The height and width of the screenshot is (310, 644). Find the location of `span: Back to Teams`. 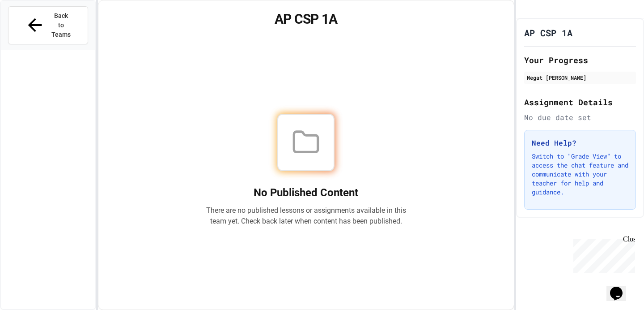

span: Back to Teams is located at coordinates (61, 25).